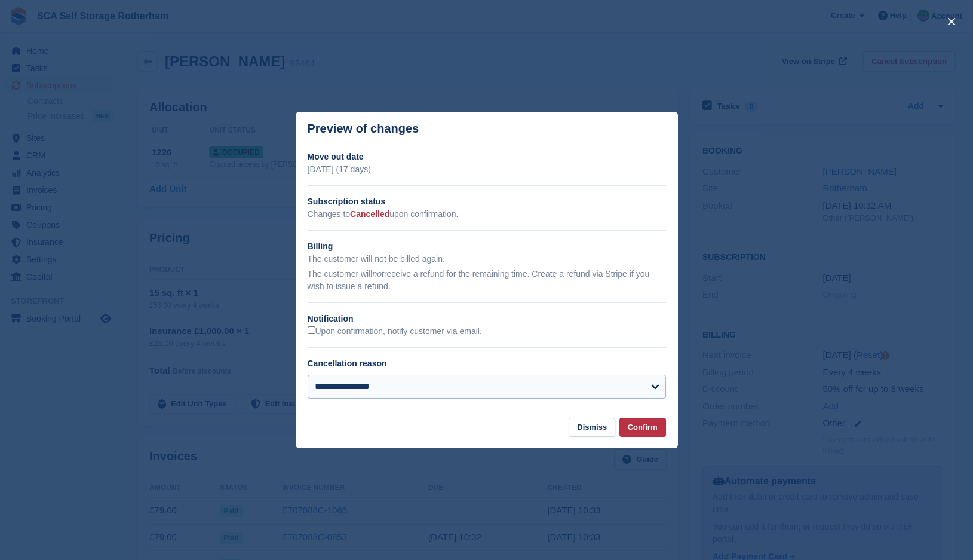 The width and height of the screenshot is (973, 560). Describe the element at coordinates (487, 246) in the screenshot. I see `h2: Billing` at that location.